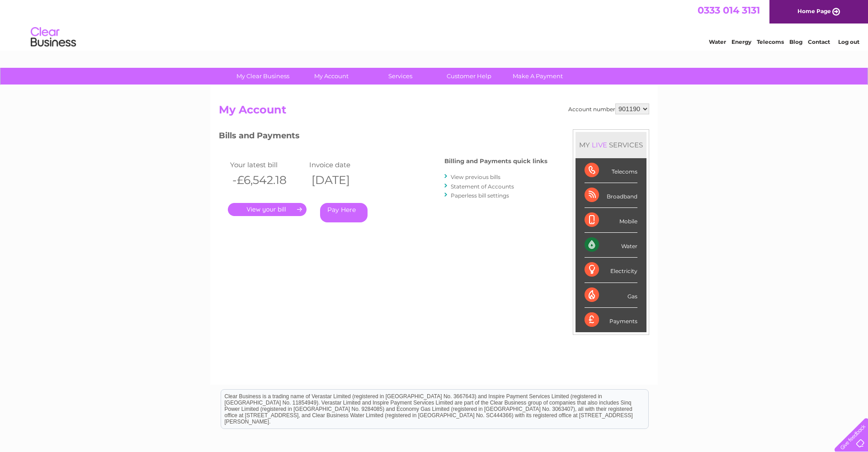 Image resolution: width=868 pixels, height=452 pixels. What do you see at coordinates (480, 195) in the screenshot?
I see `a: Paperless bill settings` at bounding box center [480, 195].